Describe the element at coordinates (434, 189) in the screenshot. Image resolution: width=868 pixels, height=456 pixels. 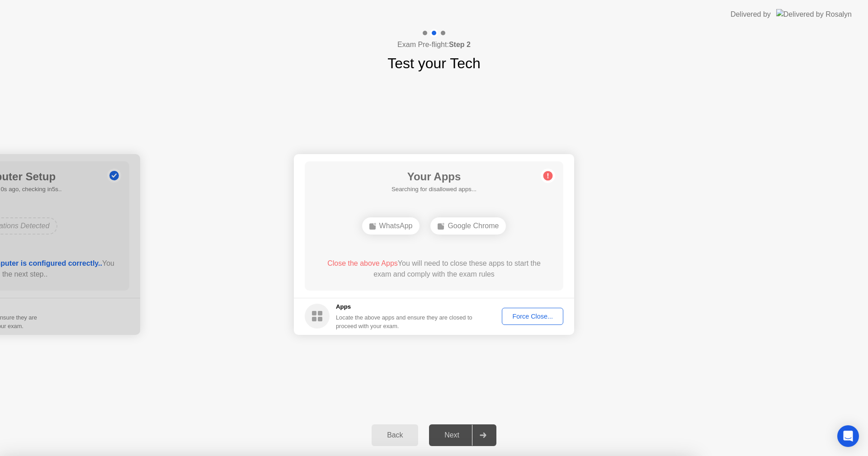
I see `h5: Searching for disallowed apps...` at that location.